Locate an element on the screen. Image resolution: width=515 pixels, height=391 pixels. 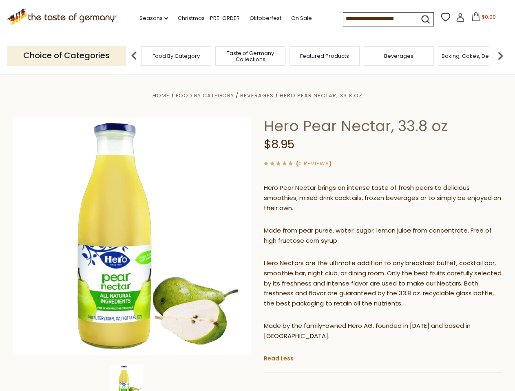
span: Baking, Cakes, Desserts is located at coordinates (473, 56).